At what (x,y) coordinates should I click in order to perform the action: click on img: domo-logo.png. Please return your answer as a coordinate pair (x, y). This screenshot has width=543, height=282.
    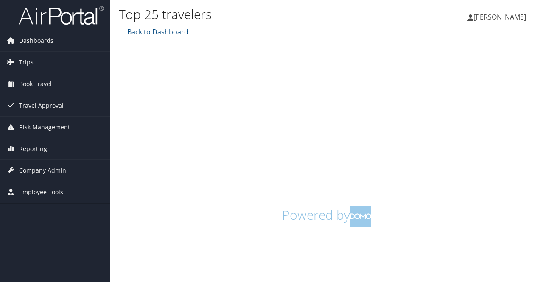
    Looking at the image, I should click on (360, 216).